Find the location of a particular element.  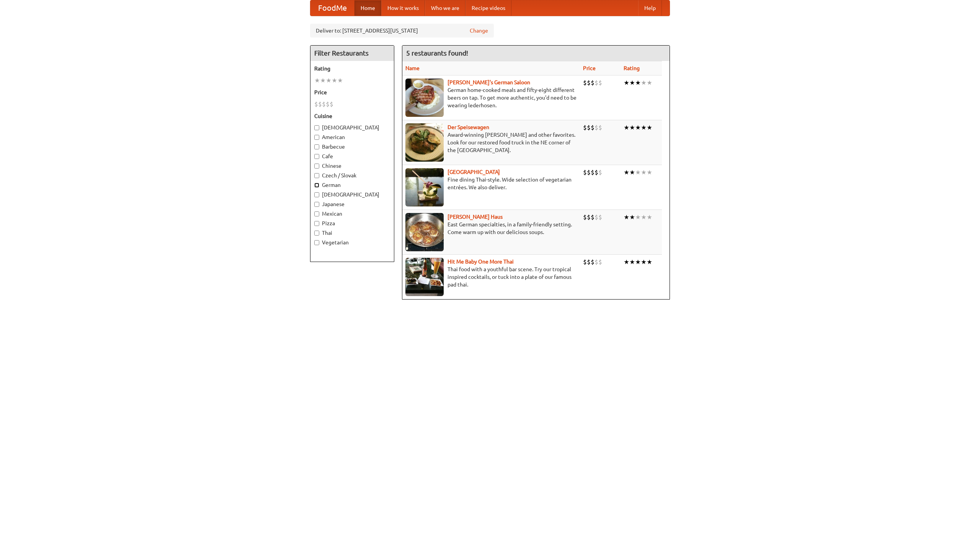

b: Der Speisewagen is located at coordinates (468, 128).